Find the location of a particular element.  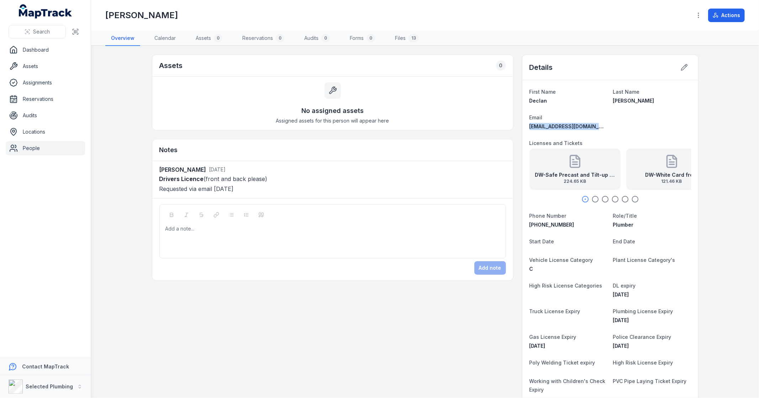

button: Actions is located at coordinates (727, 15).